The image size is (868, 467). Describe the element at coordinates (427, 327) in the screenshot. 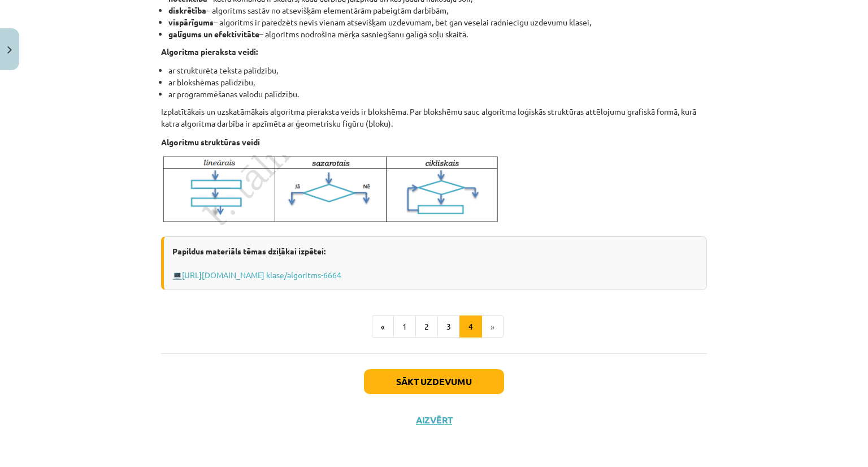

I see `button: 2` at that location.